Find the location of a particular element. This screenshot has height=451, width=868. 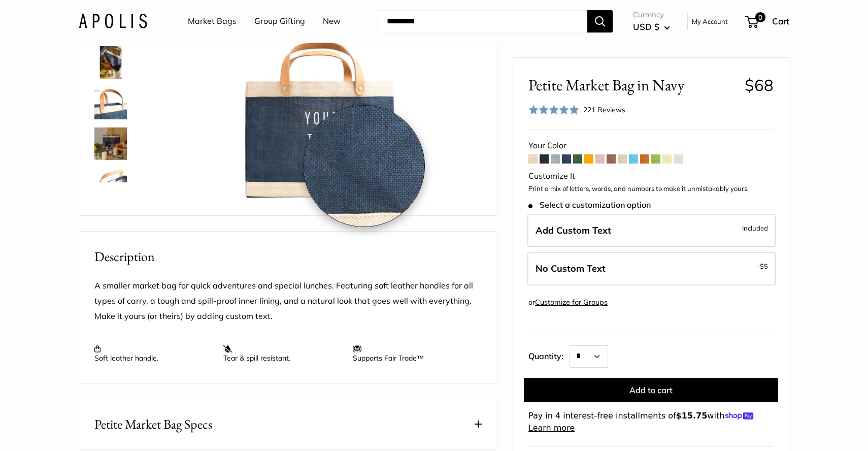

span: Currency is located at coordinates (651, 15).